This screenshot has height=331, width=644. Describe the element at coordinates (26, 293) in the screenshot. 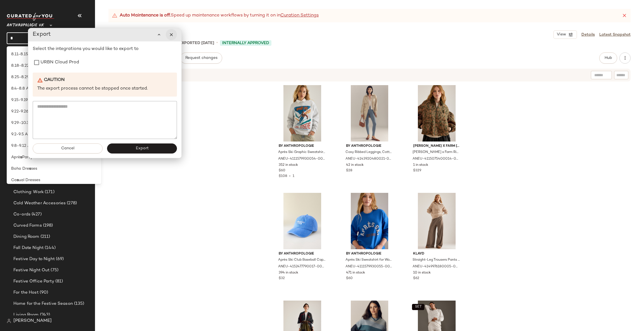

I see `span: For the Host` at that location.